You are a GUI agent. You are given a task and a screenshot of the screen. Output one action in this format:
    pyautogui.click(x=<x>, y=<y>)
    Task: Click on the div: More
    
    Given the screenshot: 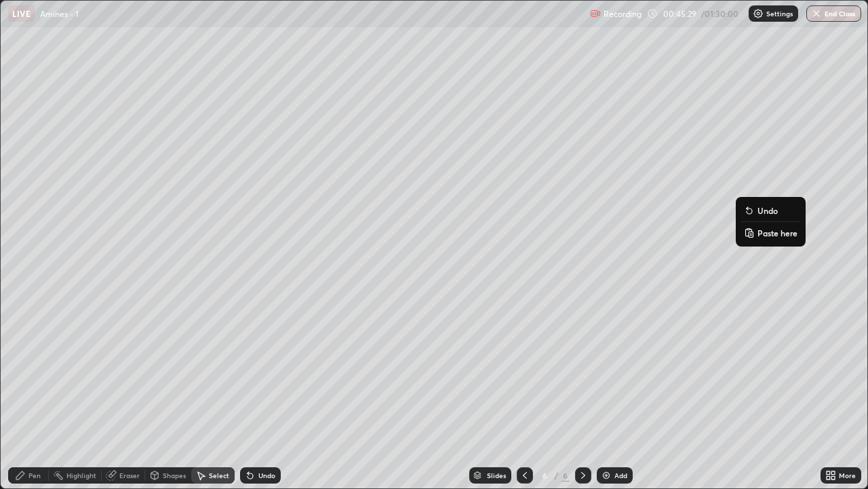 What is the action you would take?
    pyautogui.click(x=847, y=475)
    